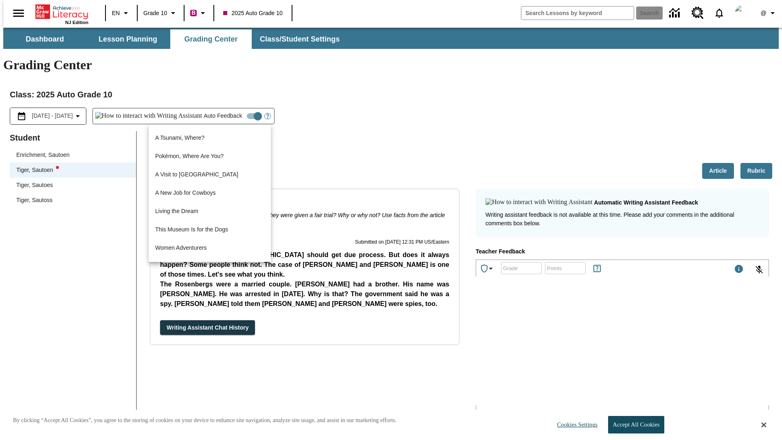 Image resolution: width=782 pixels, height=440 pixels. I want to click on button: Accept All Cookies, so click(636, 425).